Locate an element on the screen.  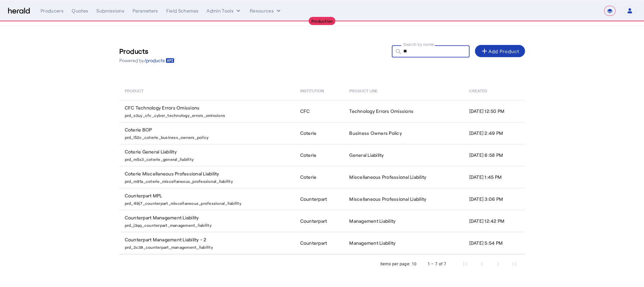
div: 1 – 7 of 7 is located at coordinates (437, 264).